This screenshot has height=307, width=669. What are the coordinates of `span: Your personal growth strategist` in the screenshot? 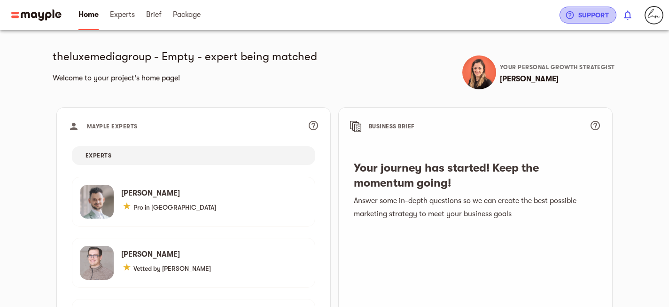 It's located at (557, 67).